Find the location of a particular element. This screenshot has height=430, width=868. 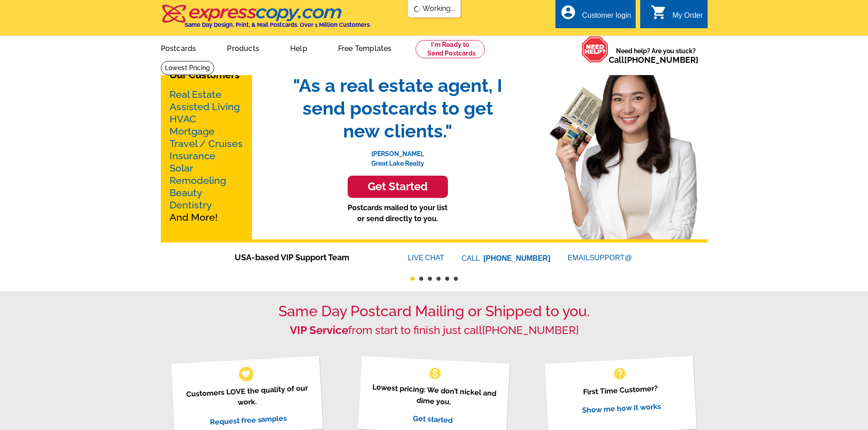

a: Beauty is located at coordinates (186, 192).